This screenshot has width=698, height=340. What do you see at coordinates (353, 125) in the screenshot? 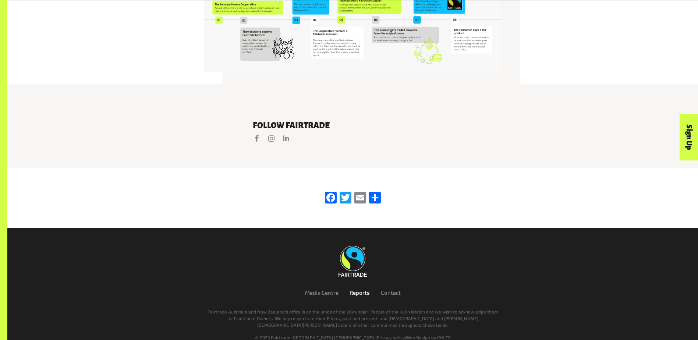
I see `h6: Follow Fairtrade` at bounding box center [353, 125].